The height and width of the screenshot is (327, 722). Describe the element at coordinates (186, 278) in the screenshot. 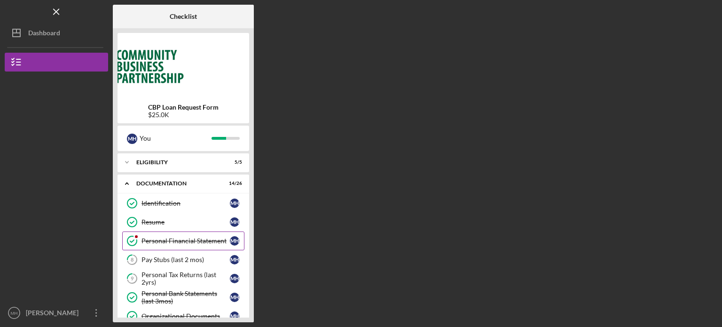

I see `div: Personal Tax Returns (last 2yrs)` at that location.